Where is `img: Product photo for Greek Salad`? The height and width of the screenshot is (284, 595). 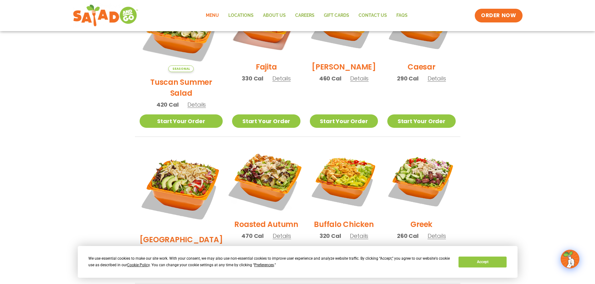
img: Product photo for Greek Salad is located at coordinates (421, 180).